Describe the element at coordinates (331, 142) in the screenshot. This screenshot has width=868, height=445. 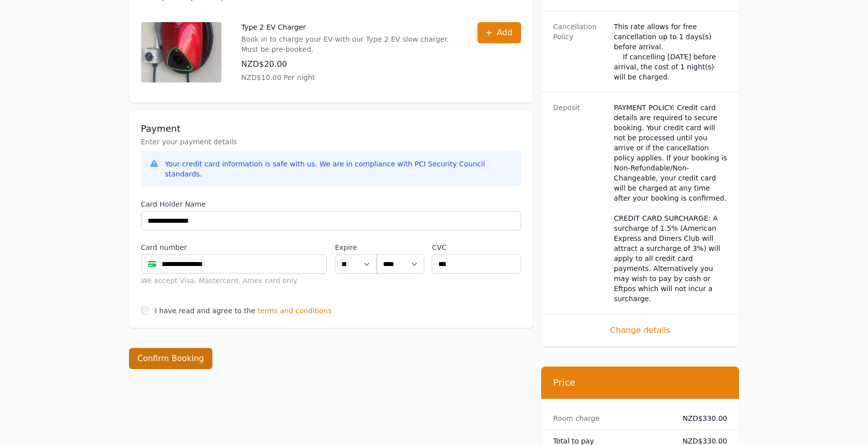
I see `p: Enter your payment details` at that location.